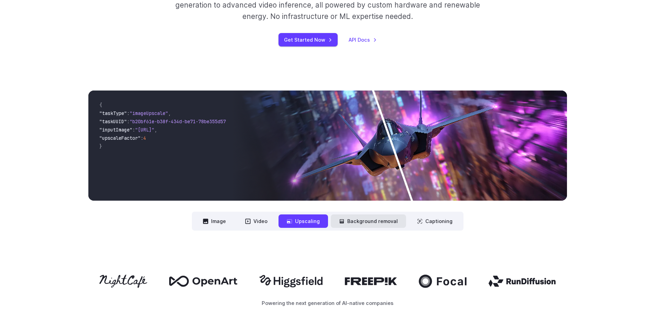 This screenshot has height=328, width=655. Describe the element at coordinates (113, 121) in the screenshot. I see `span: "taskUUID"` at that location.